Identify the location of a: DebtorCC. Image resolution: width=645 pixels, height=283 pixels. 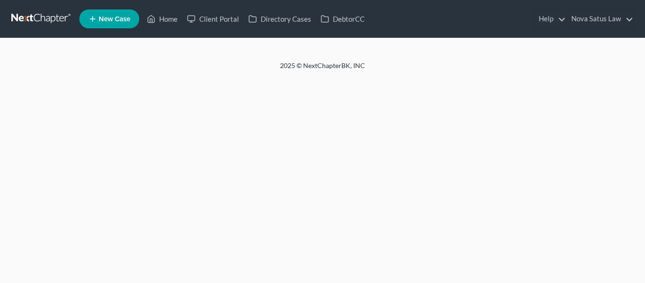
(342, 19).